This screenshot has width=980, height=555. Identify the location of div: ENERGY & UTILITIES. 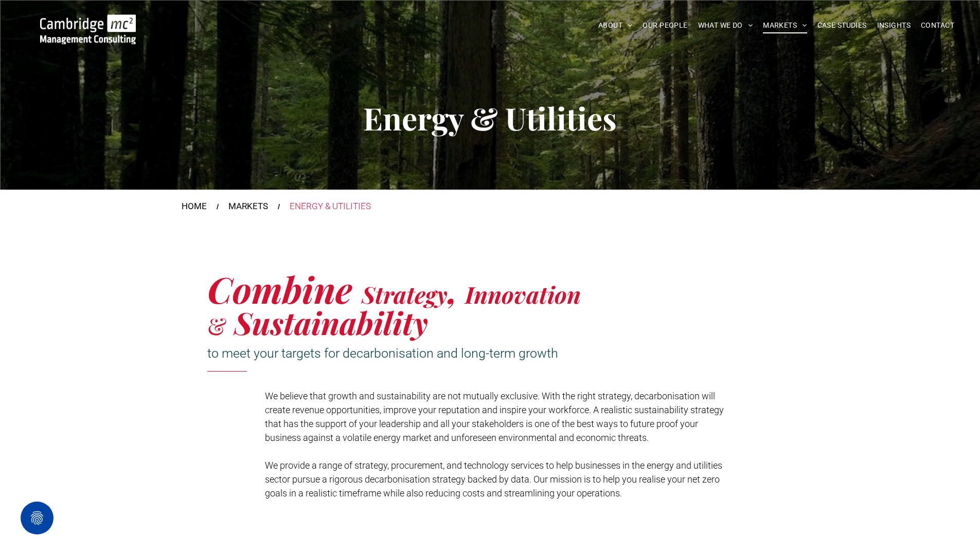
(330, 206).